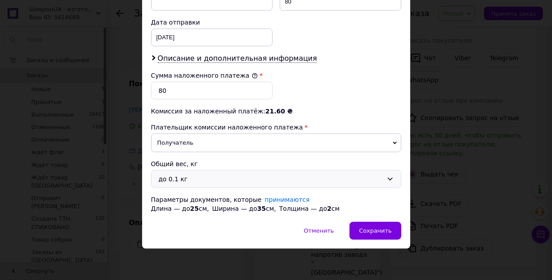 Image resolution: width=552 pixels, height=280 pixels. I want to click on span: Сохранить, so click(375, 231).